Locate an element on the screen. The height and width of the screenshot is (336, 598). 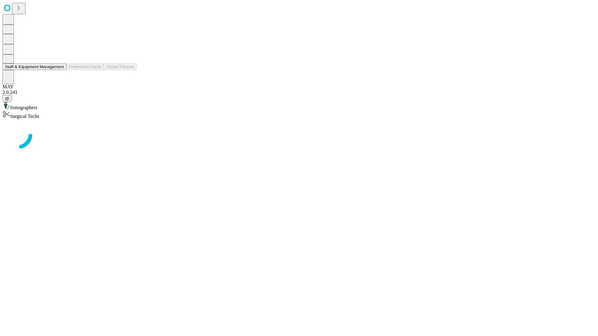
button: Staff & Equipment Management is located at coordinates (34, 67).